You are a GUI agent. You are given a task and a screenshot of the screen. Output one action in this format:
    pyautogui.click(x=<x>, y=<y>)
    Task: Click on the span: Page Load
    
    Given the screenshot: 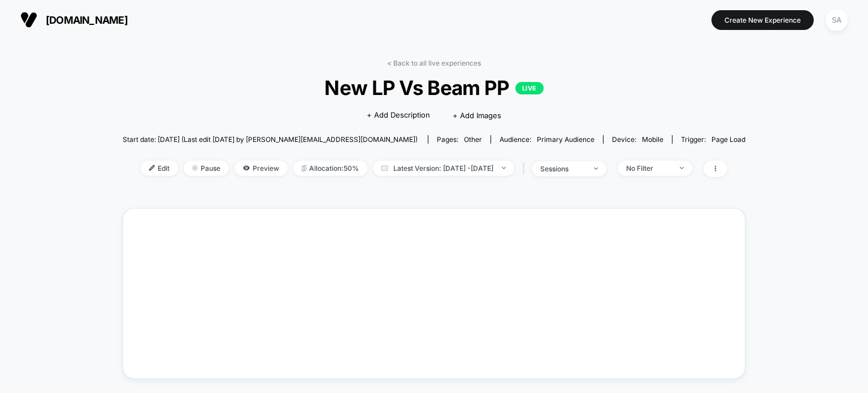 What is the action you would take?
    pyautogui.click(x=729, y=139)
    